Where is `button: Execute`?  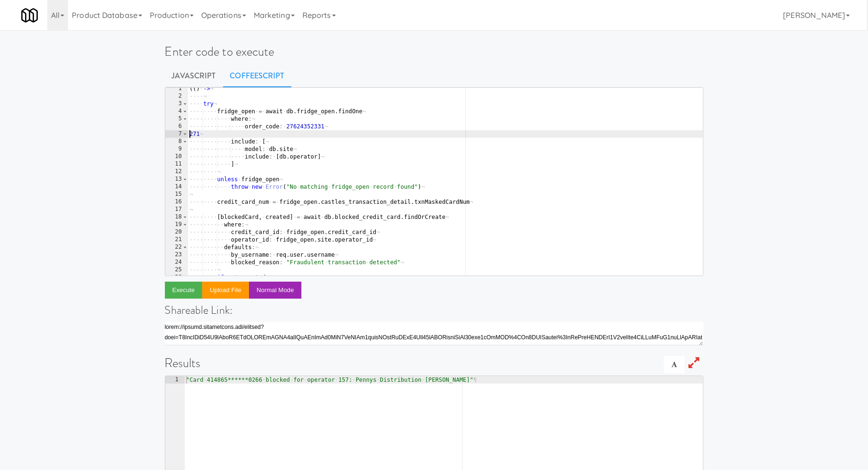
button: Execute is located at coordinates (184, 290).